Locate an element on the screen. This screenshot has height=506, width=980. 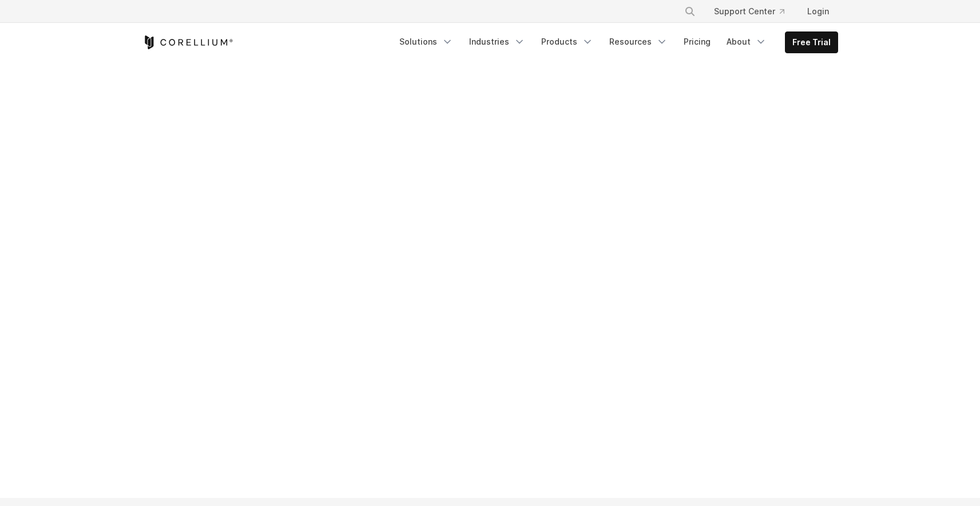
a: About is located at coordinates (747, 42).